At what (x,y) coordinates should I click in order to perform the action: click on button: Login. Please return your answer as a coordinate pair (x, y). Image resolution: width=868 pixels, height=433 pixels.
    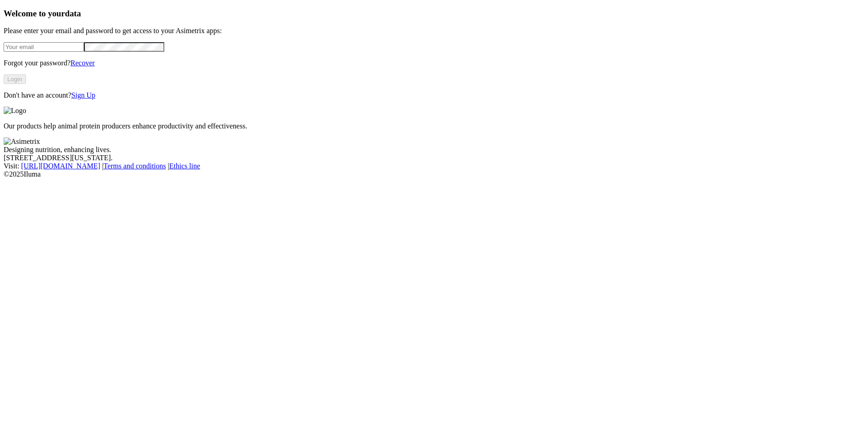
    Looking at the image, I should click on (14, 79).